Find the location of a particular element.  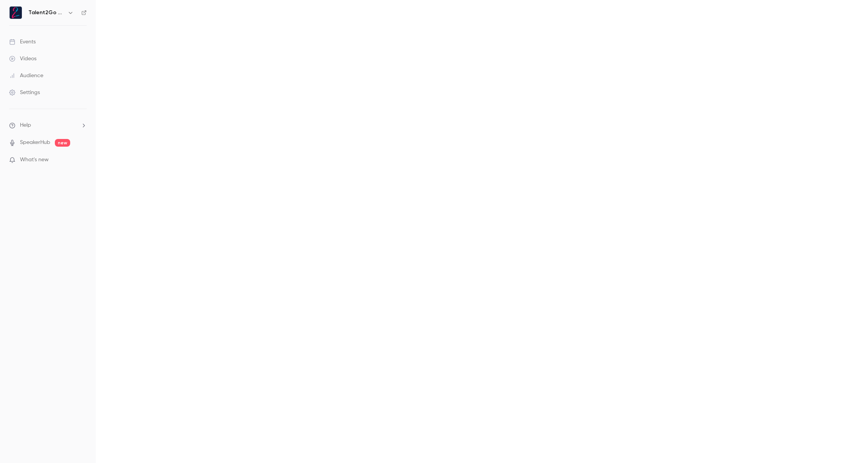

span: What's new is located at coordinates (34, 160).